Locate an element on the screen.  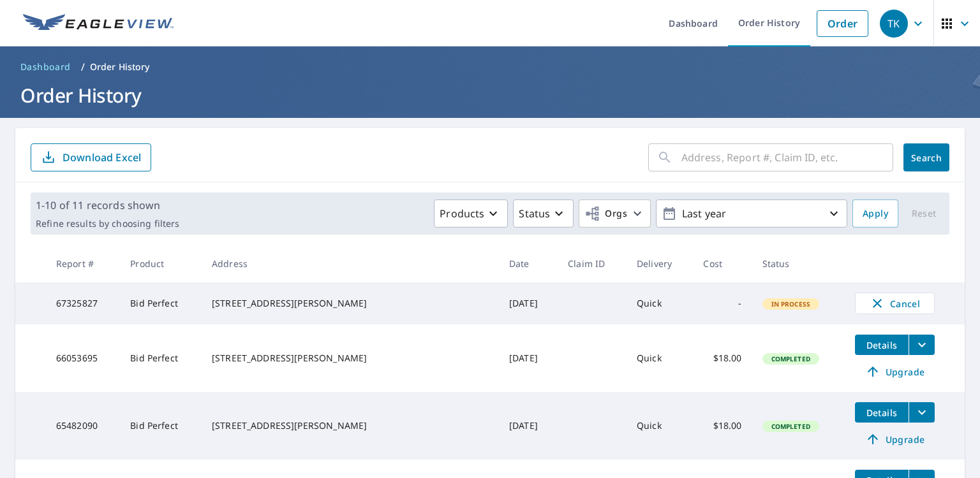
button: Apply is located at coordinates (876, 214).